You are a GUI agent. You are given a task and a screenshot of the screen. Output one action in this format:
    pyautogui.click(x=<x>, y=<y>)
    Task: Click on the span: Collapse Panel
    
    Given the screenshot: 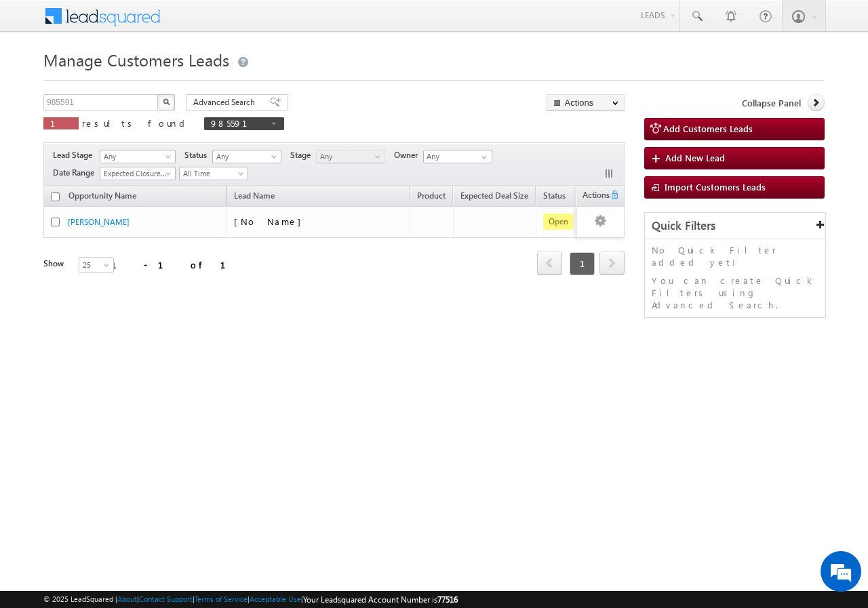 What is the action you would take?
    pyautogui.click(x=771, y=103)
    